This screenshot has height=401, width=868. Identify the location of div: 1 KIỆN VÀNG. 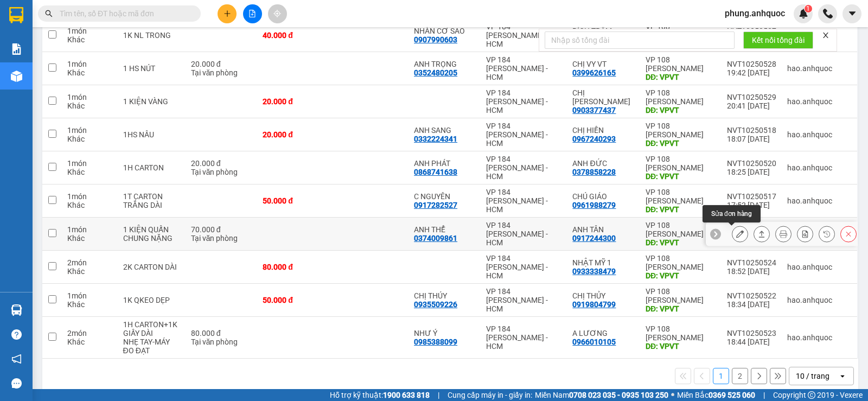
(151, 101).